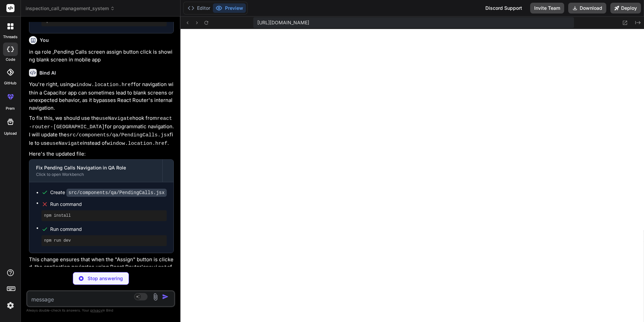  What do you see at coordinates (10, 37) in the screenshot?
I see `label: threads` at bounding box center [10, 37].